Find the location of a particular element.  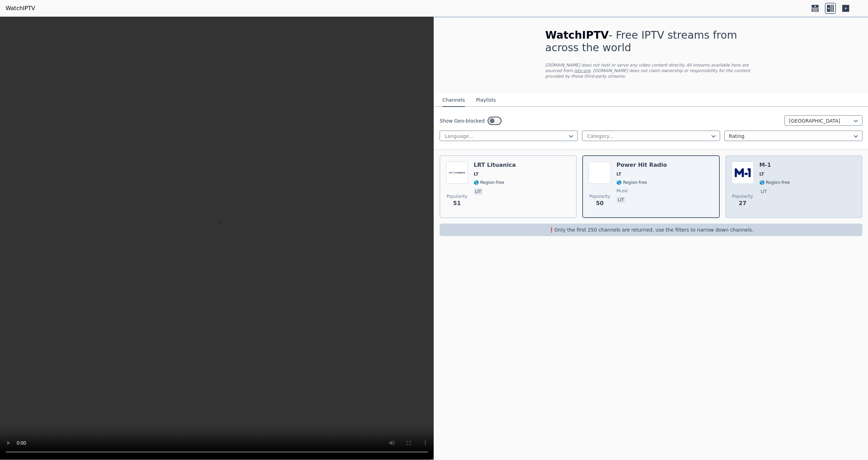

img: Power Hit Radio is located at coordinates (600, 172).